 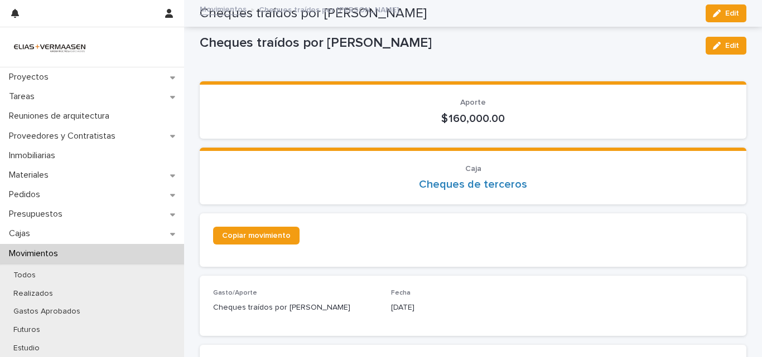 I want to click on span: Gasto/Aporte, so click(x=235, y=293).